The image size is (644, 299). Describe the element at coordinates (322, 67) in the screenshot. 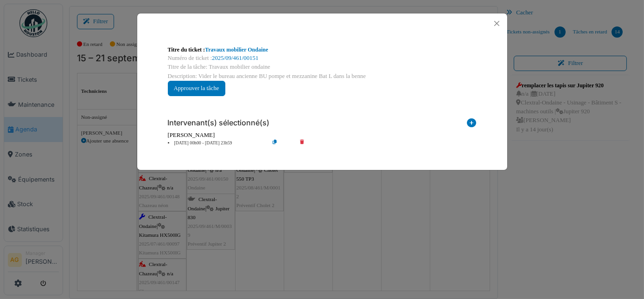

I see `div: Titre de la tâche: Travaux mobilier ondaine` at that location.